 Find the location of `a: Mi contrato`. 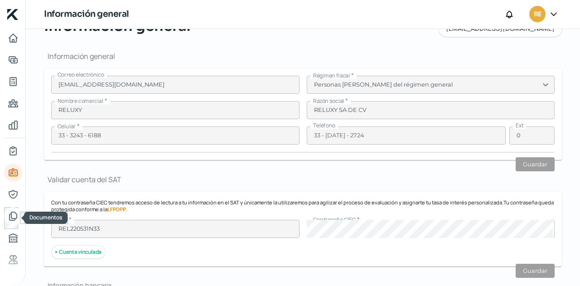

a: Mi contrato is located at coordinates (13, 151).